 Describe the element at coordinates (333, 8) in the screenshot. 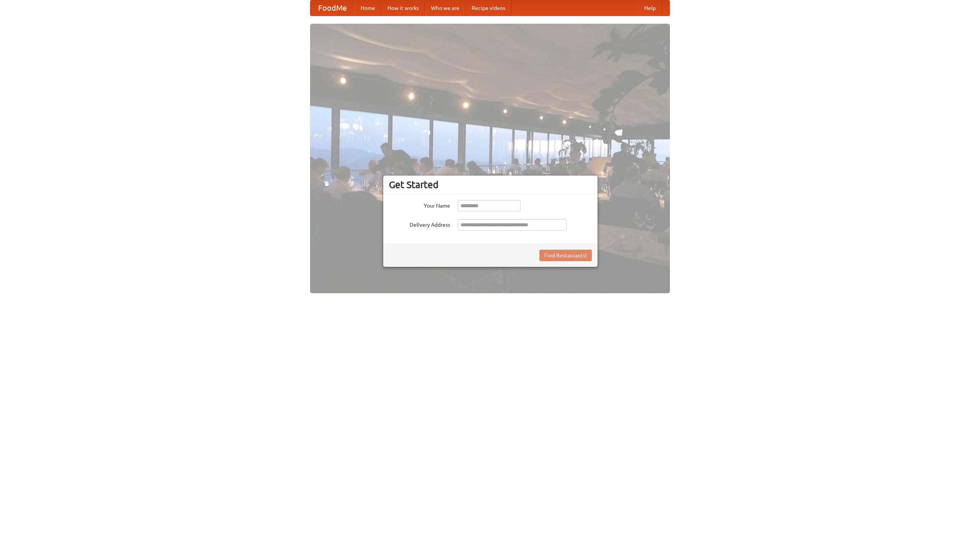

I see `a: FoodMe` at that location.